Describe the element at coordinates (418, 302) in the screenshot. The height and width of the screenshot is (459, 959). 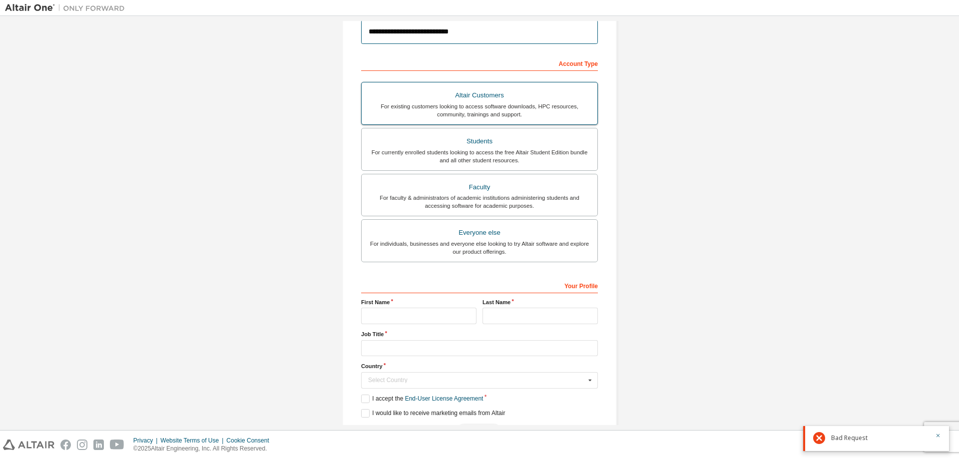
I see `label: First Name` at that location.